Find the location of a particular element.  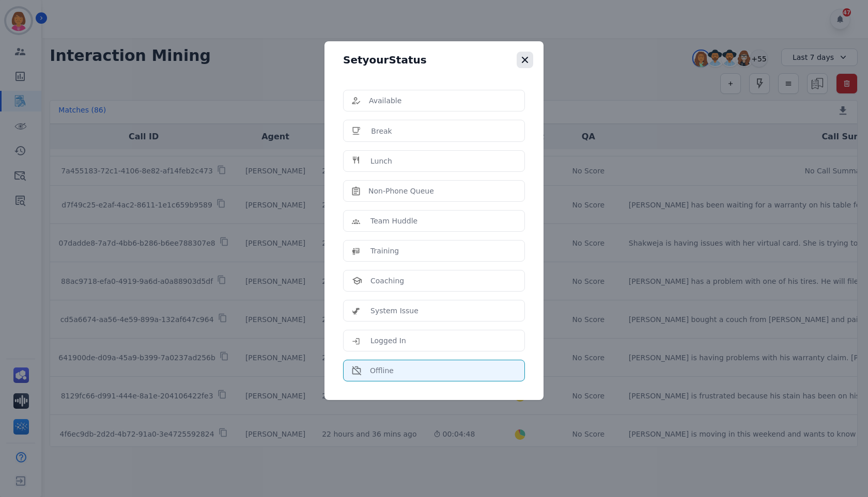

p: Training is located at coordinates (385, 251).